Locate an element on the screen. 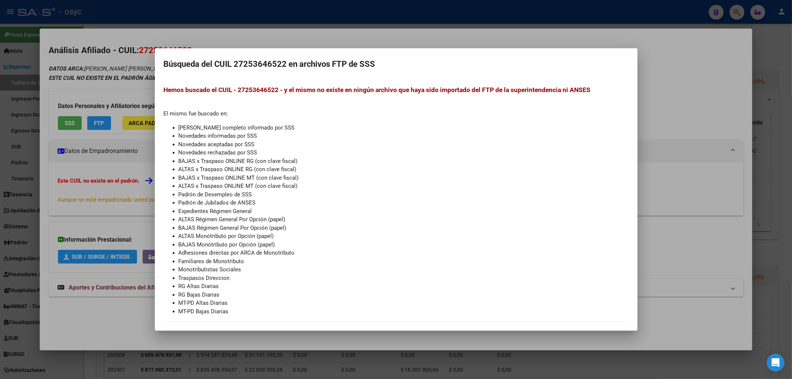 The height and width of the screenshot is (379, 792). li: Monotributistas Sociales is located at coordinates (404, 270).